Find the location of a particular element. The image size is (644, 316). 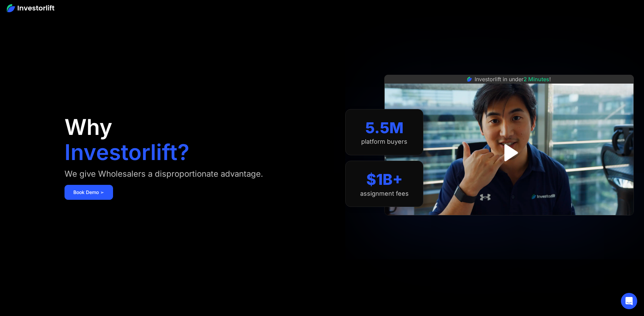

div: We give Wholesalers a disproportionate advantage. is located at coordinates (164, 174).